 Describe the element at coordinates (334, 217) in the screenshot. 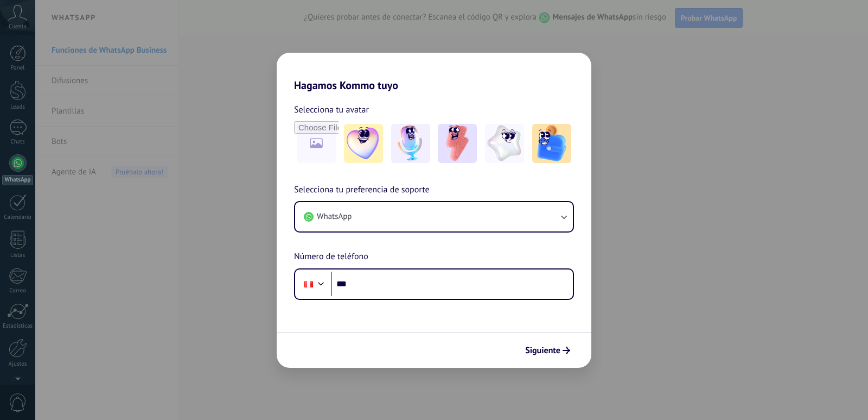

I see `span: WhatsApp` at that location.